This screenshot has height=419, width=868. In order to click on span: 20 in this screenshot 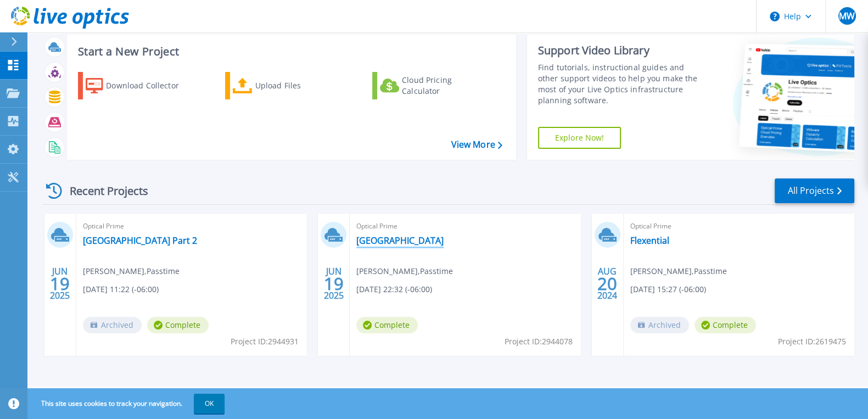, I will do `click(607, 284)`.